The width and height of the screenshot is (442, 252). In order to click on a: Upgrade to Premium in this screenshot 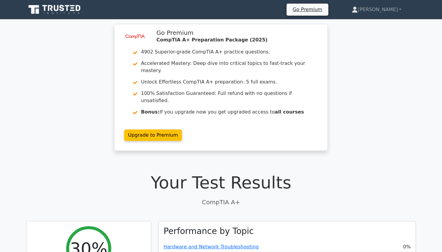, I will do `click(153, 135)`.